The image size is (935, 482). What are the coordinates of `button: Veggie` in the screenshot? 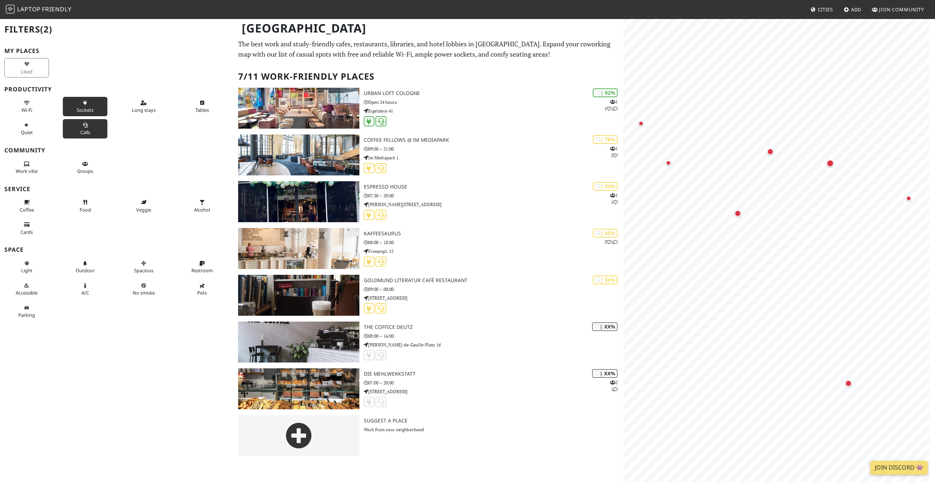 It's located at (144, 206).